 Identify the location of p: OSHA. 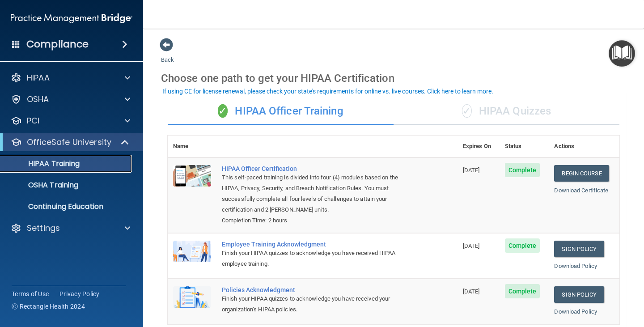
(38, 99).